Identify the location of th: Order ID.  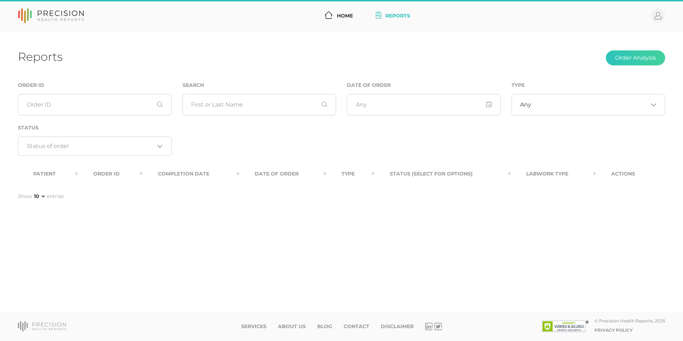
(110, 174).